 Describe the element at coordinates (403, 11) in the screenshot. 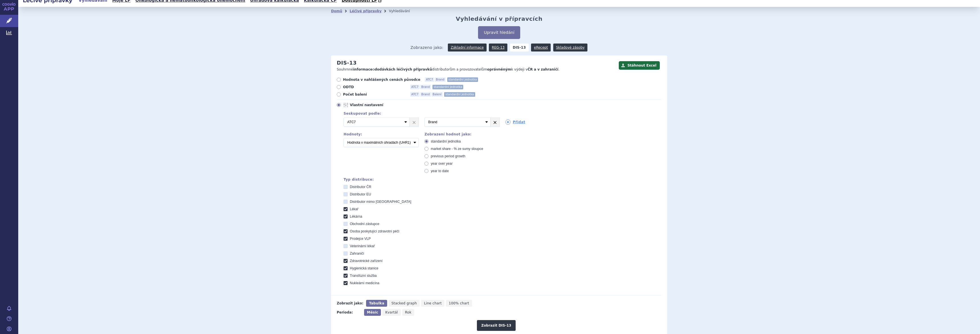

I see `li: Vyhledávání` at that location.